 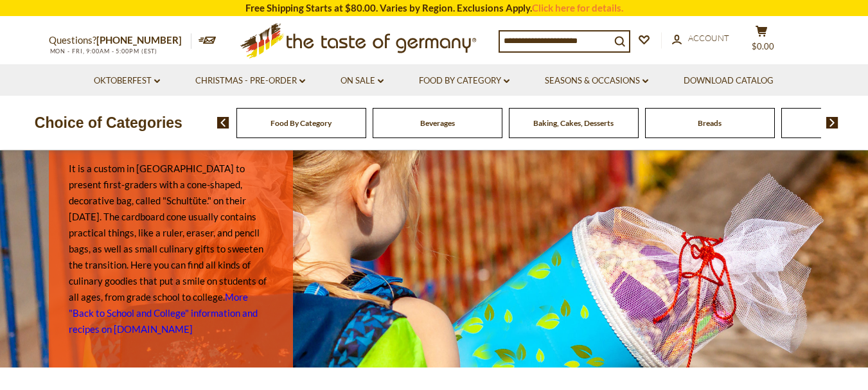 What do you see at coordinates (103, 51) in the screenshot?
I see `span: MON - FRI, 9:00AM - 5:00PM (EST)` at bounding box center [103, 51].